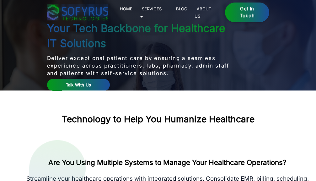 This screenshot has width=316, height=181. I want to click on a: Get in Touch, so click(247, 13).